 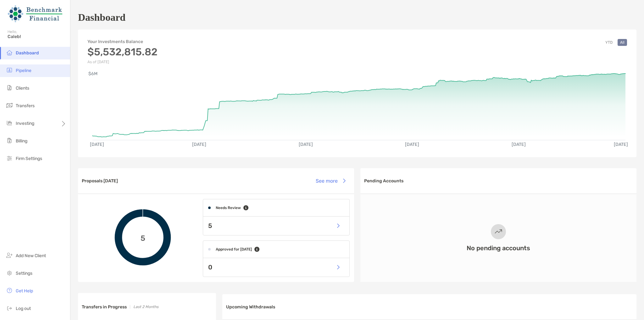 What do you see at coordinates (35, 14) in the screenshot?
I see `img: Zoe Logo` at bounding box center [35, 14].